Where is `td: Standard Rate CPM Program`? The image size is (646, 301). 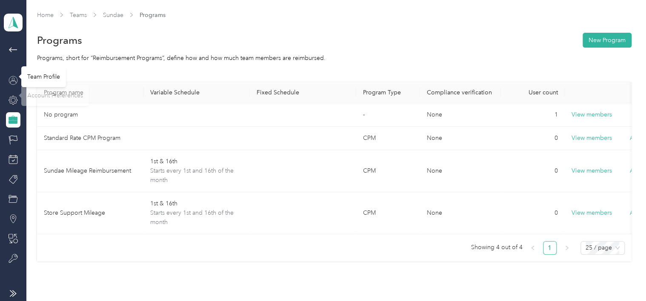
td: Standard Rate CPM Program is located at coordinates (90, 138).